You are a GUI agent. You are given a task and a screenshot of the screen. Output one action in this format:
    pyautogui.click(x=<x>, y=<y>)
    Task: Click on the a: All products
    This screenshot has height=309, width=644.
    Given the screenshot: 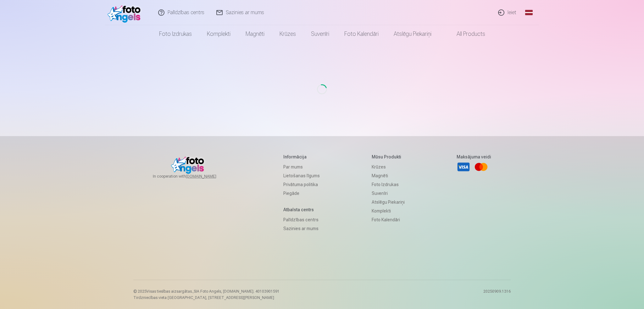 What is the action you would take?
    pyautogui.click(x=466, y=34)
    